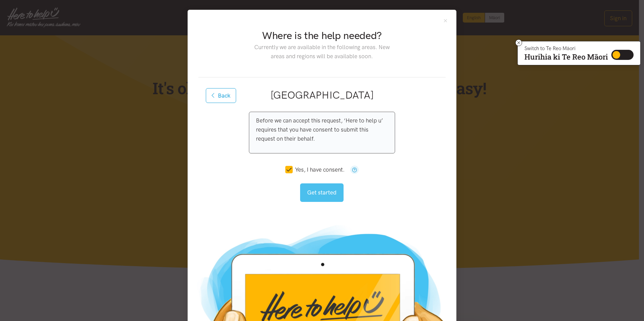  What do you see at coordinates (314, 169) in the screenshot?
I see `label: Yes, I have consent.` at bounding box center [314, 169].